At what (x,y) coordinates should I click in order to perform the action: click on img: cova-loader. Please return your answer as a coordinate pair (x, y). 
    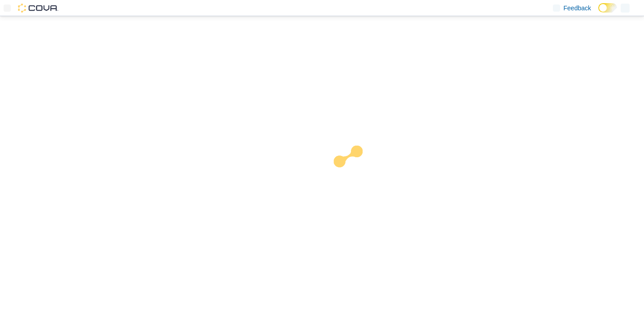
    Looking at the image, I should click on (356, 172).